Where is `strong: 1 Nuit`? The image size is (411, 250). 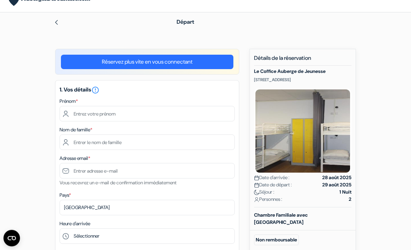 strong: 1 Nuit is located at coordinates (345, 192).